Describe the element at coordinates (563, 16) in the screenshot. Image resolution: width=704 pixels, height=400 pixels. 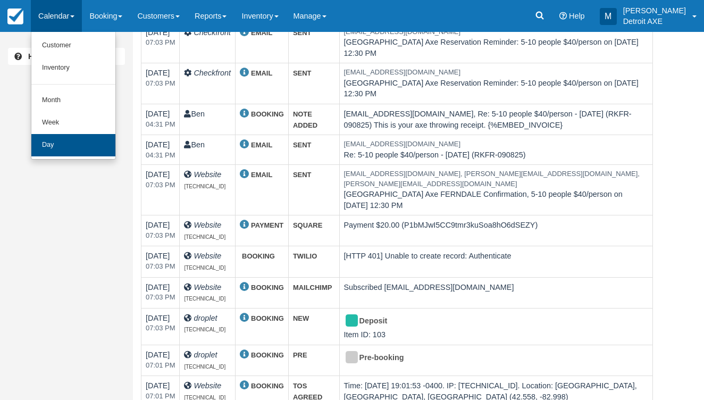
I see `i: Help` at that location.